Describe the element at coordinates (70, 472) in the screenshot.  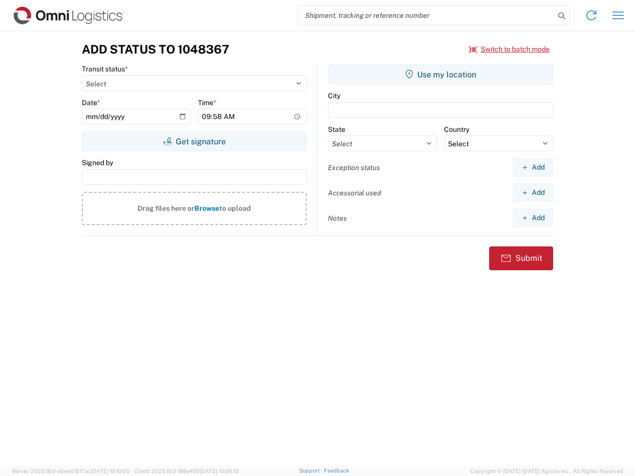
I see `span: Server: 2025.18.0-a0edd1917ac` at that location.